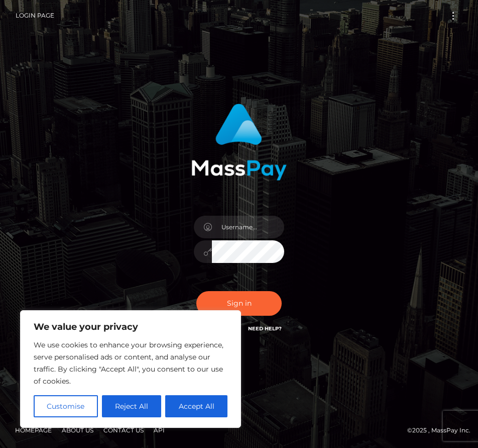  What do you see at coordinates (160, 430) in the screenshot?
I see `a: API` at bounding box center [160, 430].